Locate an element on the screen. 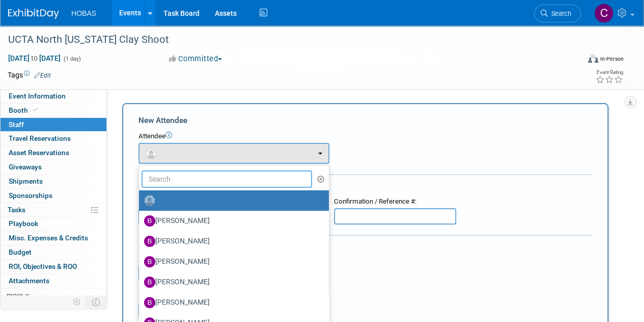 The image size is (644, 322). td: Personalize Event Tab Strip is located at coordinates (77, 302).